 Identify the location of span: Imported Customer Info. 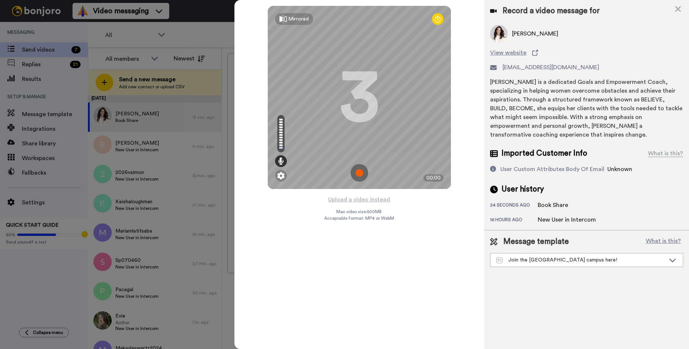
(544, 153).